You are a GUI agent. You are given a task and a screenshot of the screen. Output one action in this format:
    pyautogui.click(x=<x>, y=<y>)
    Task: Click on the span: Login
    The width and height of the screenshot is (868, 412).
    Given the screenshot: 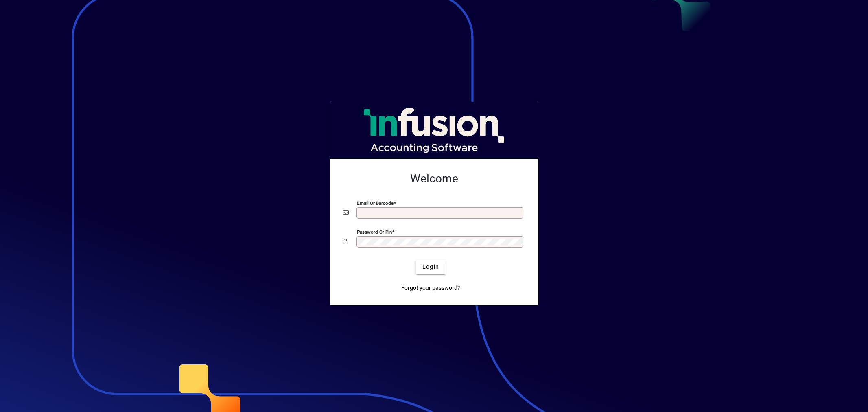 What is the action you would take?
    pyautogui.click(x=430, y=267)
    